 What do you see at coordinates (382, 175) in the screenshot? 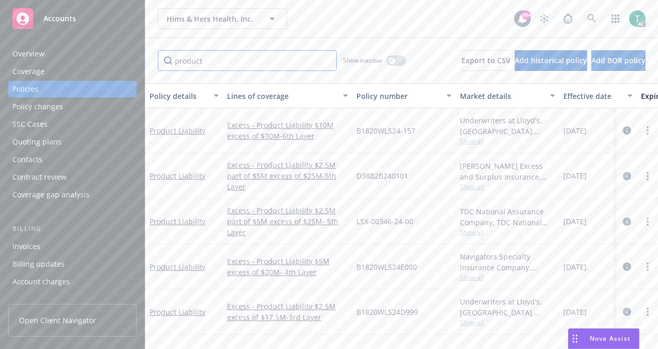
I see `span: D38B2B240101` at bounding box center [382, 175].